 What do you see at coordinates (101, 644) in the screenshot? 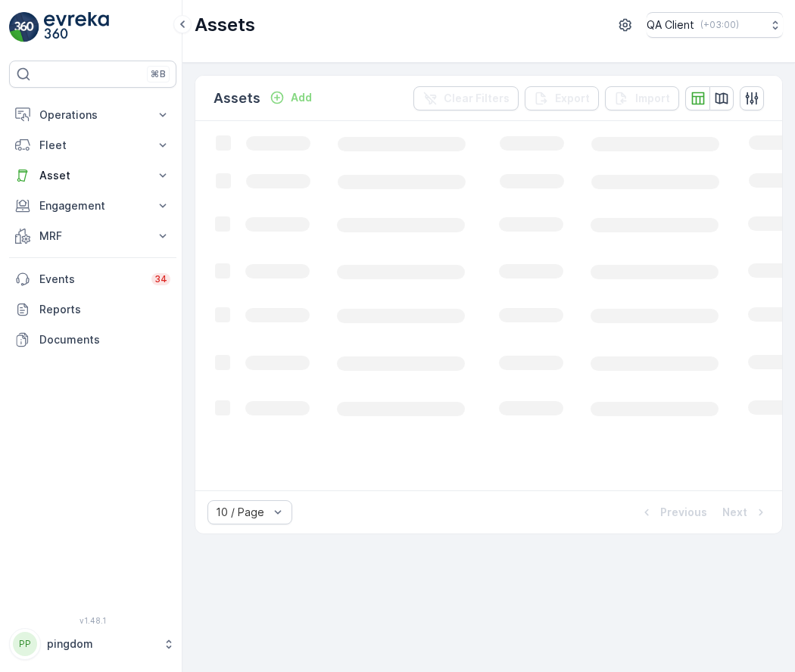
I see `p: pingdom` at bounding box center [101, 644].